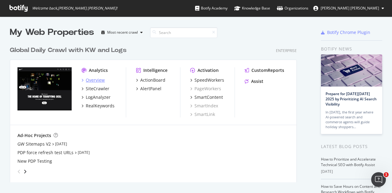 This screenshot has height=193, width=392. Describe the element at coordinates (19, 172) in the screenshot. I see `div: angle-left` at that location.